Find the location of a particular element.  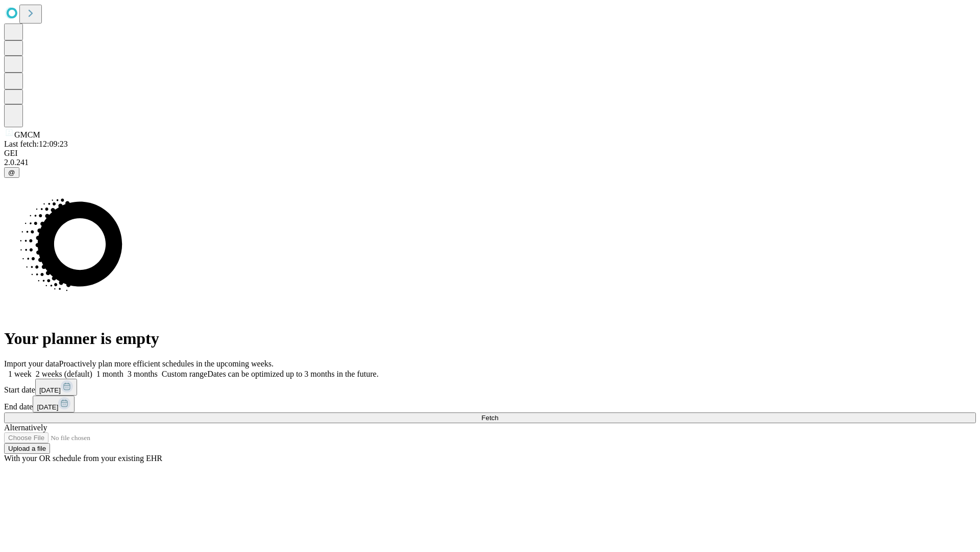

div: GEI is located at coordinates (490, 153).